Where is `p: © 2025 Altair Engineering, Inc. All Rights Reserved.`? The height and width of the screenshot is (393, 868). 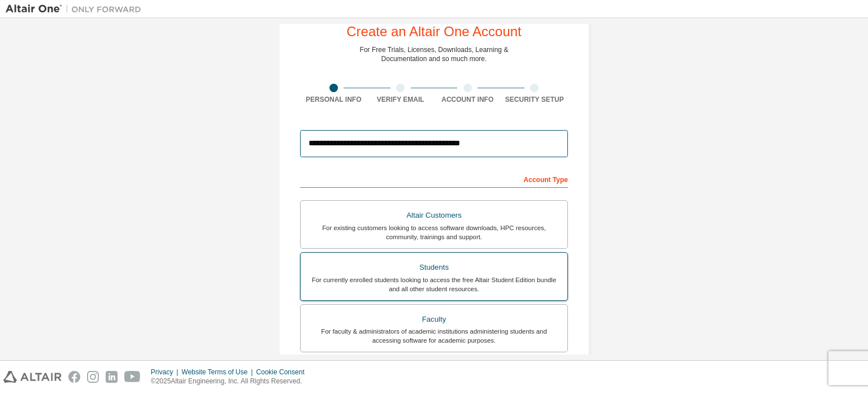 p: © 2025 Altair Engineering, Inc. All Rights Reserved. is located at coordinates (231, 381).